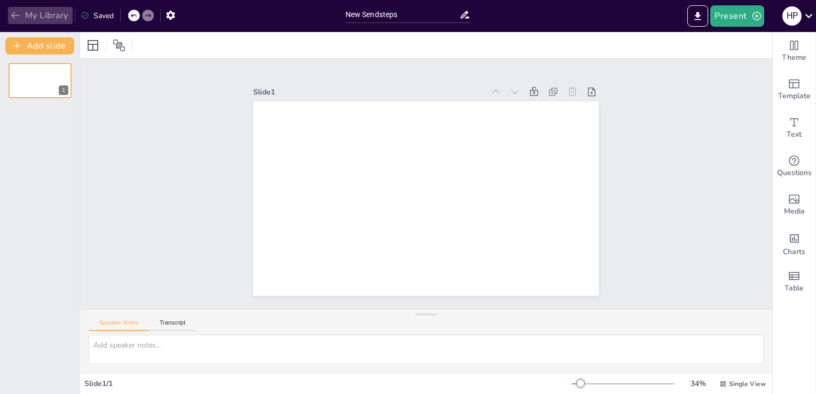  Describe the element at coordinates (737, 16) in the screenshot. I see `button: Present` at that location.